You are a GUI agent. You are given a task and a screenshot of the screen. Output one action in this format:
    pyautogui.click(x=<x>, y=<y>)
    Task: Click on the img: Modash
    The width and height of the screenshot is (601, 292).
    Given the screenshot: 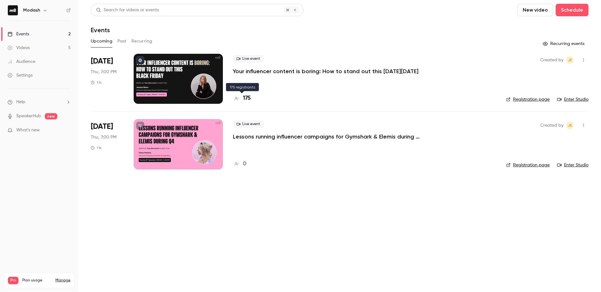 What is the action you would take?
    pyautogui.click(x=13, y=10)
    